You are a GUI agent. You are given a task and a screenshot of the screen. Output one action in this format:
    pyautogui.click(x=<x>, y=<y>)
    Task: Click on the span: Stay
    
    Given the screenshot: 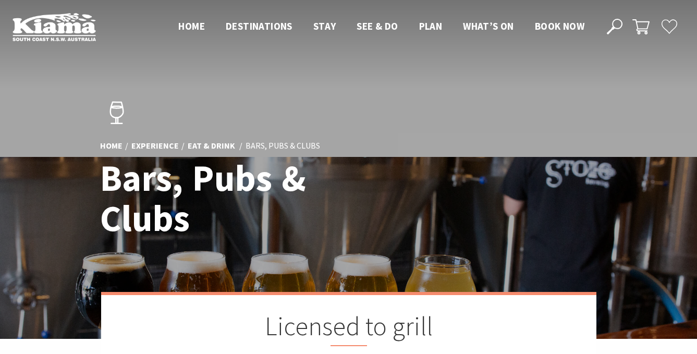 What is the action you would take?
    pyautogui.click(x=325, y=26)
    